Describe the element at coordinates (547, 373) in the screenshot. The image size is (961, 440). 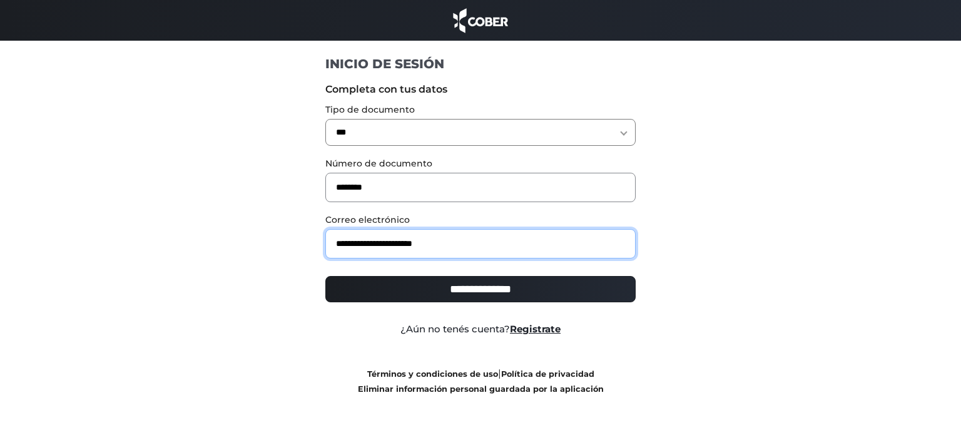
I see `a: Política de privacidad` at that location.